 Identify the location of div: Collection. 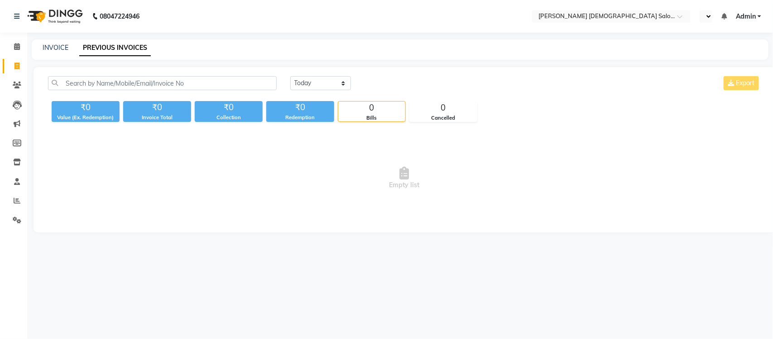
(229, 117).